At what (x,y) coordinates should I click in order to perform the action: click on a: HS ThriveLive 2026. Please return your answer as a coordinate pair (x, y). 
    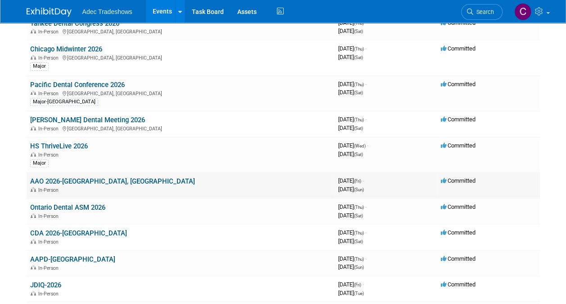
    Looking at the image, I should click on (59, 146).